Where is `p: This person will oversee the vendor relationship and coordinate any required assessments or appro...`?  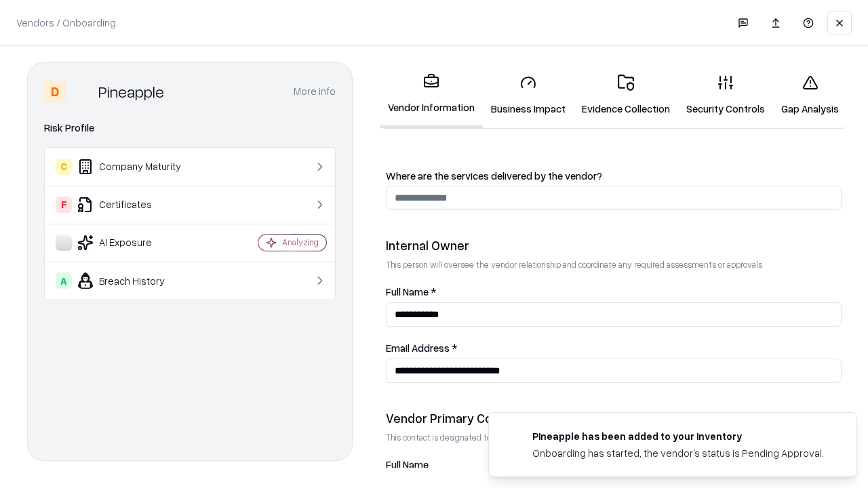
p: This person will oversee the vendor relationship and coordinate any required assessments or appro... is located at coordinates (613, 264).